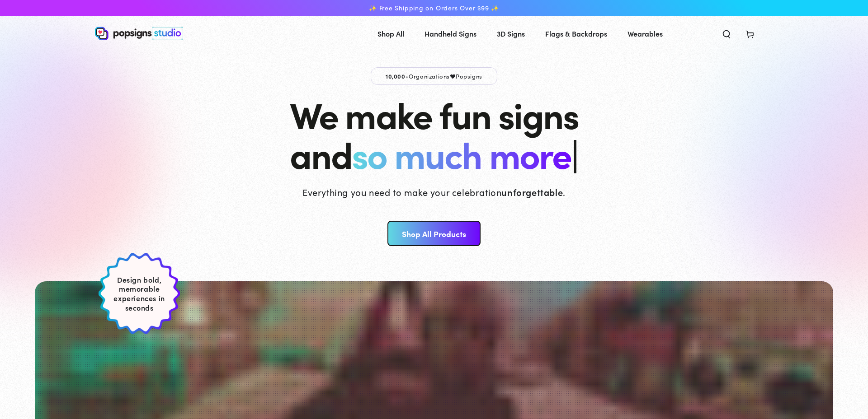  I want to click on span: 10,000+, so click(397, 76).